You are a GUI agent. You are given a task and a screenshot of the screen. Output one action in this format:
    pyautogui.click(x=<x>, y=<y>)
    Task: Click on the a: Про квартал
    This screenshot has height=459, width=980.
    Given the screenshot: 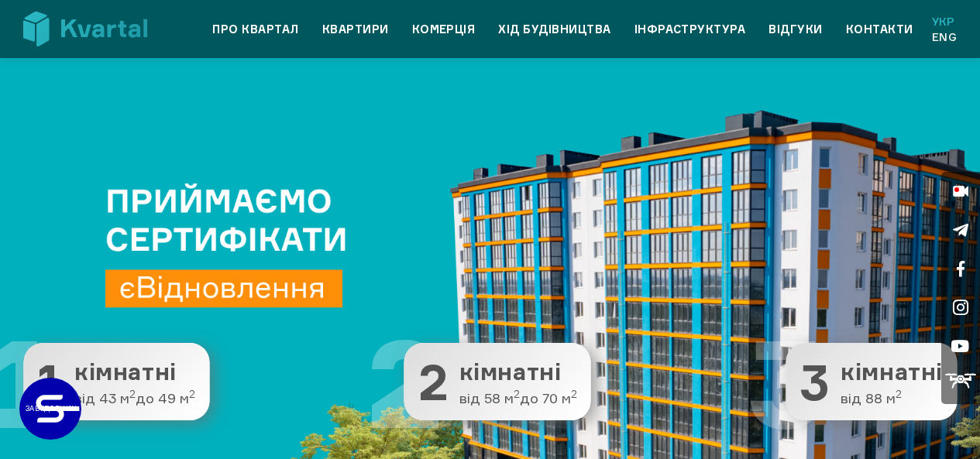 What is the action you would take?
    pyautogui.click(x=255, y=29)
    